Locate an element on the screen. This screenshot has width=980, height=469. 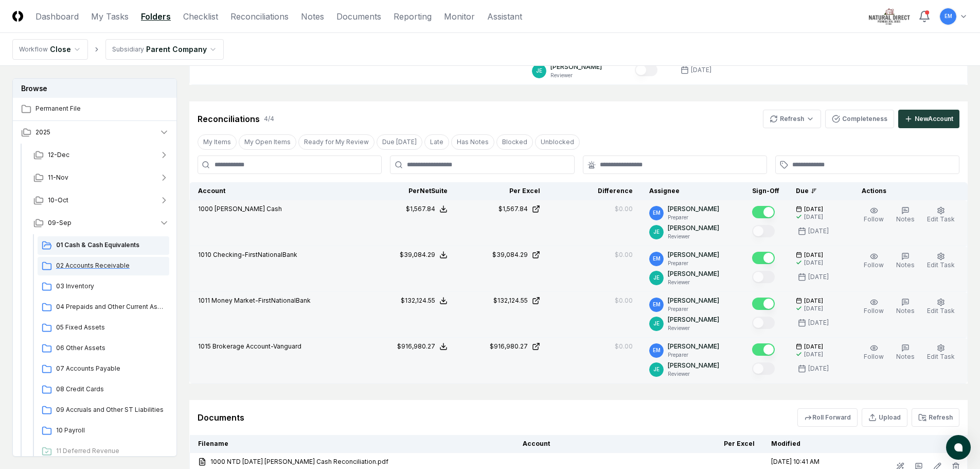
span: 09-Sep is located at coordinates (59, 223).